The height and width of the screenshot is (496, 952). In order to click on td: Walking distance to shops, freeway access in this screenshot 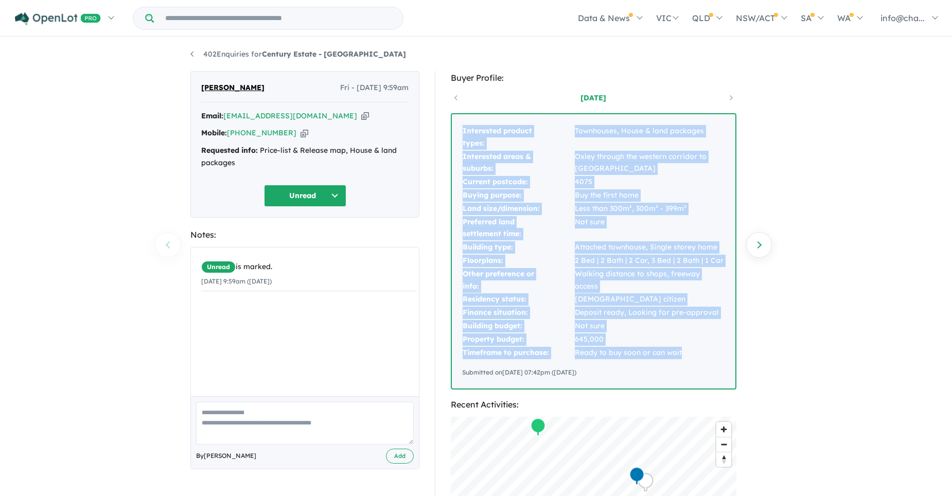, I will do `click(649, 280)`.